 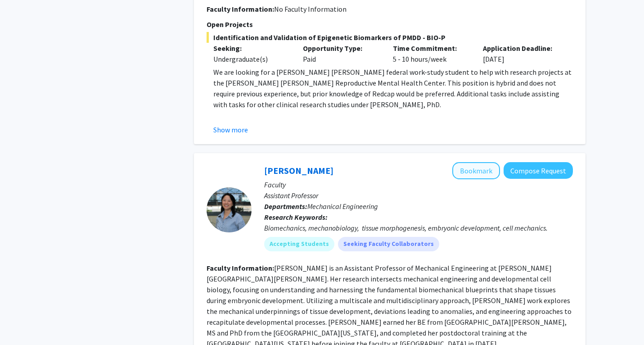 I want to click on p: Opportunity Type:, so click(x=341, y=48).